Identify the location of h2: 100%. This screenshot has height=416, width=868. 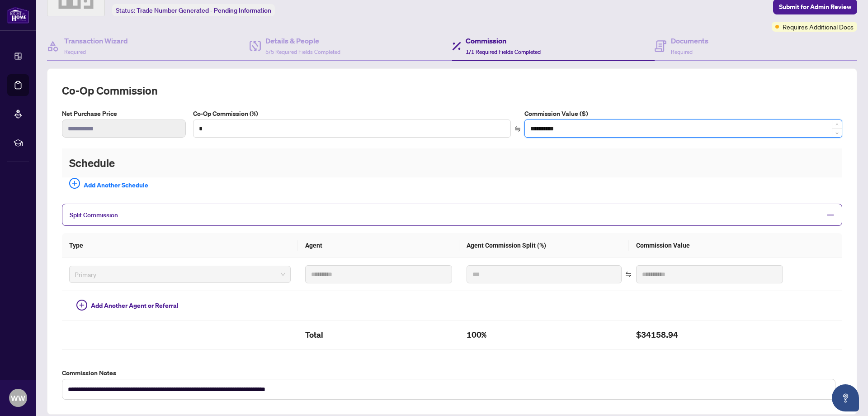
(544, 335).